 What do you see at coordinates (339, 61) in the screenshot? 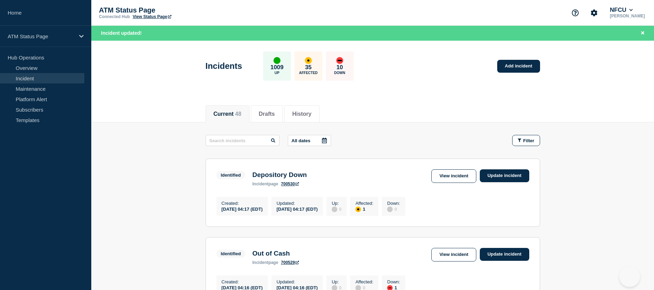
I see `div: down` at bounding box center [339, 61].